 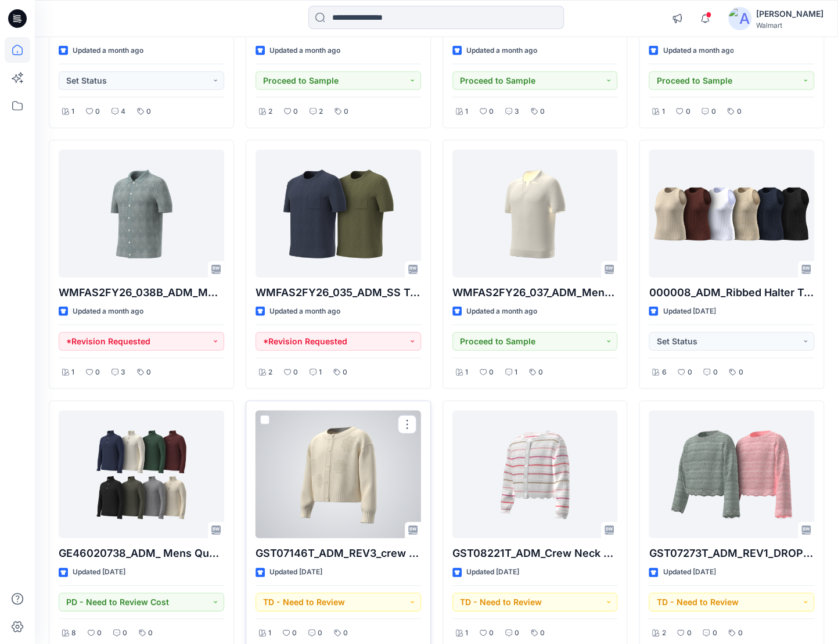 I want to click on a: 000008_ADM_Ribbed Halter Top(2), so click(x=731, y=214).